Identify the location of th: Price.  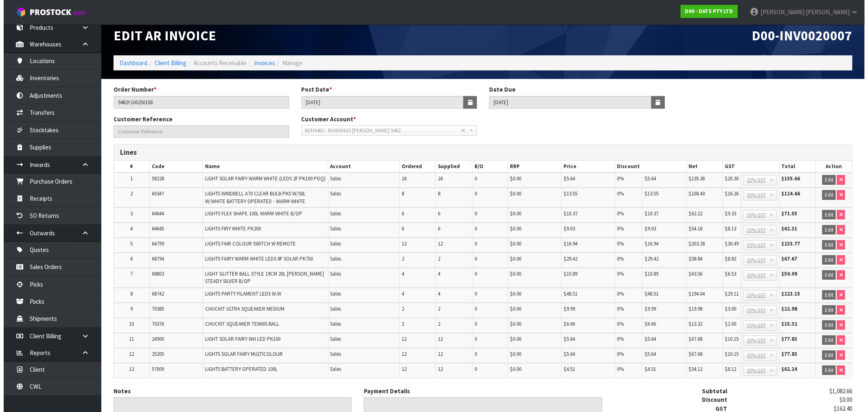
(584, 166).